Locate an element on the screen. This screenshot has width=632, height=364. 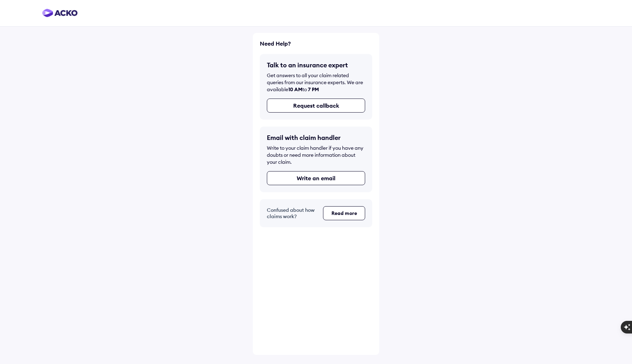
h5: Email with claim handler is located at coordinates (316, 137).